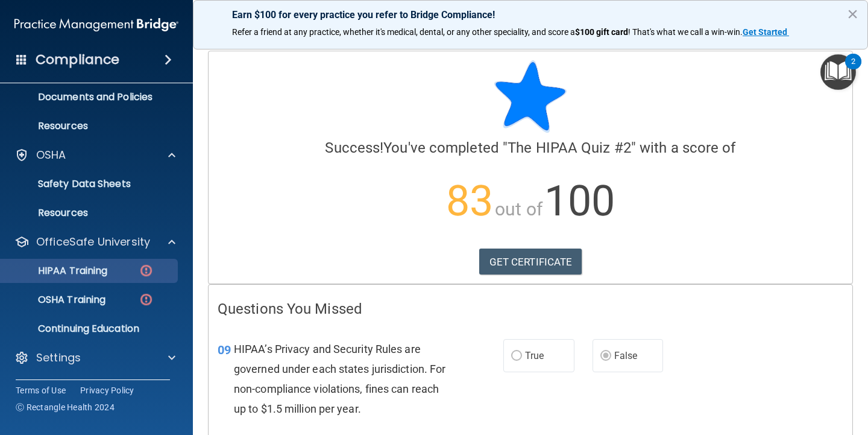  Describe the element at coordinates (96, 25) in the screenshot. I see `img: PMB logo` at that location.